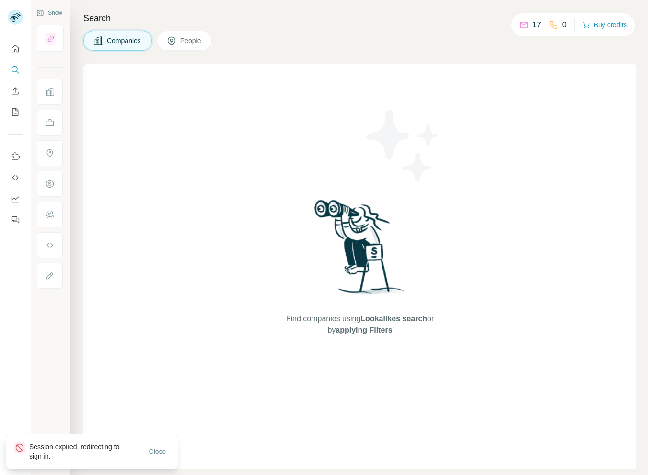 The height and width of the screenshot is (475, 648). Describe the element at coordinates (15, 49) in the screenshot. I see `button: Quick start` at that location.